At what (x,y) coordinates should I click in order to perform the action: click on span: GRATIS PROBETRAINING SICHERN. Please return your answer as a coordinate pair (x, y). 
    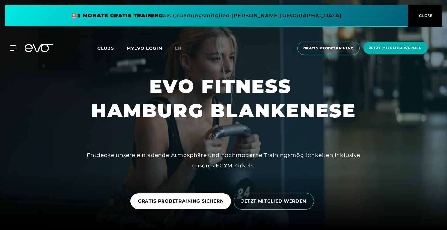
    Looking at the image, I should click on (181, 201).